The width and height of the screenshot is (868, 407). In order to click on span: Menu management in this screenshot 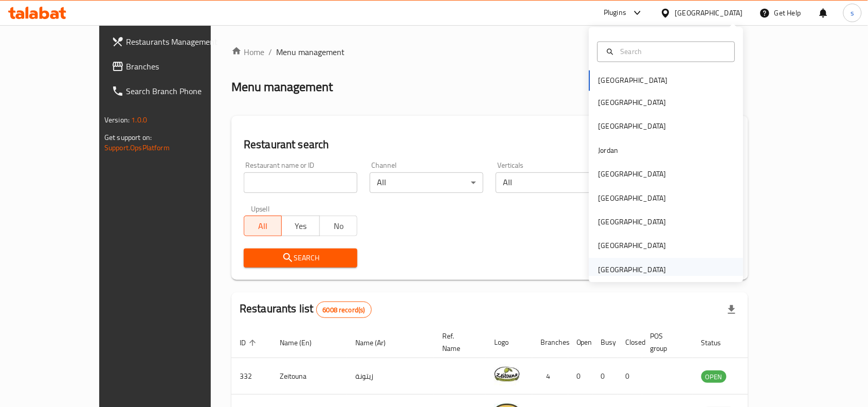, I will do `click(310, 52)`.